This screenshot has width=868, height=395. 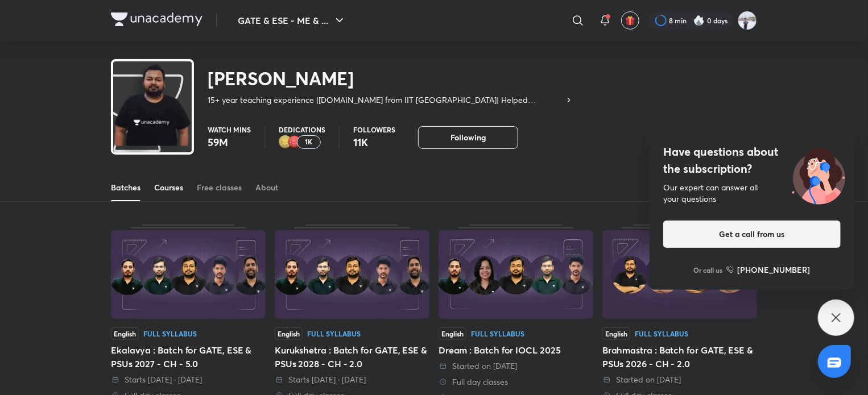 What do you see at coordinates (267, 188) in the screenshot?
I see `div: About` at bounding box center [267, 188].